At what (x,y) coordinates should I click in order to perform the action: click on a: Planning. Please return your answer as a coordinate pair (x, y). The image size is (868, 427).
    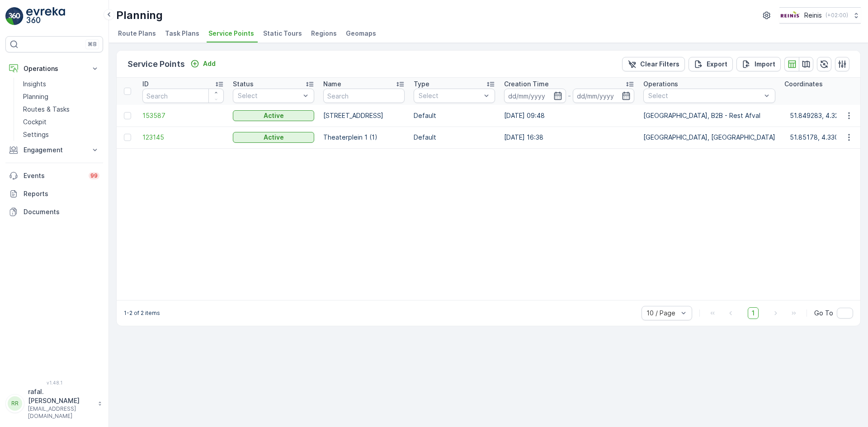
    Looking at the image, I should click on (61, 96).